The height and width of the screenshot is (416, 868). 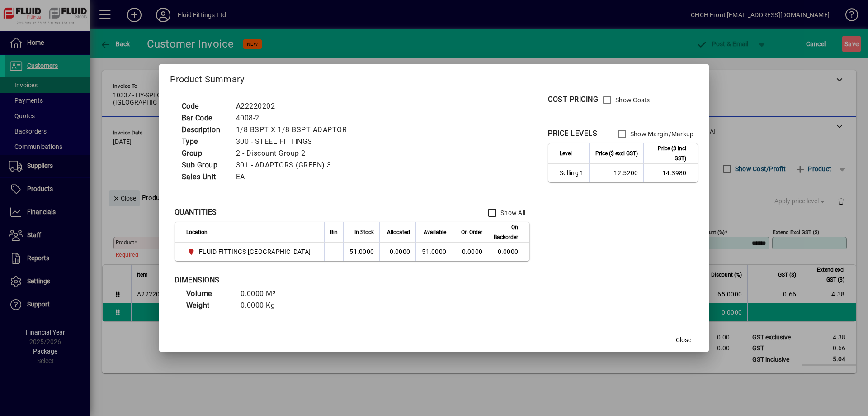 I want to click on td: Code, so click(x=204, y=106).